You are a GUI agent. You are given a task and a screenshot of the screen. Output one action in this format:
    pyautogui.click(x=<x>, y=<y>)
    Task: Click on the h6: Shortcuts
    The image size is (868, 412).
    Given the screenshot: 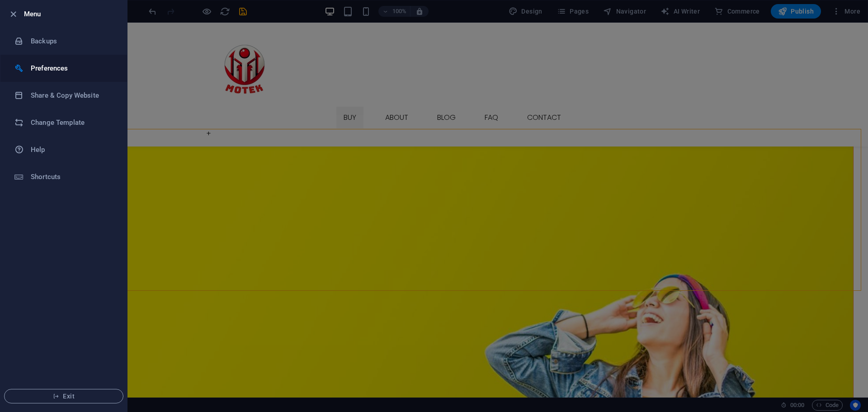 What is the action you would take?
    pyautogui.click(x=72, y=177)
    